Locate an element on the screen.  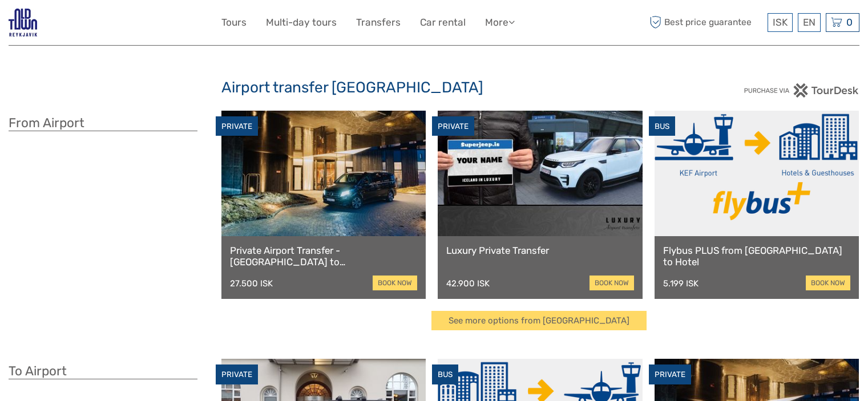
img: PurchaseViaTourDesk.png is located at coordinates (801, 90).